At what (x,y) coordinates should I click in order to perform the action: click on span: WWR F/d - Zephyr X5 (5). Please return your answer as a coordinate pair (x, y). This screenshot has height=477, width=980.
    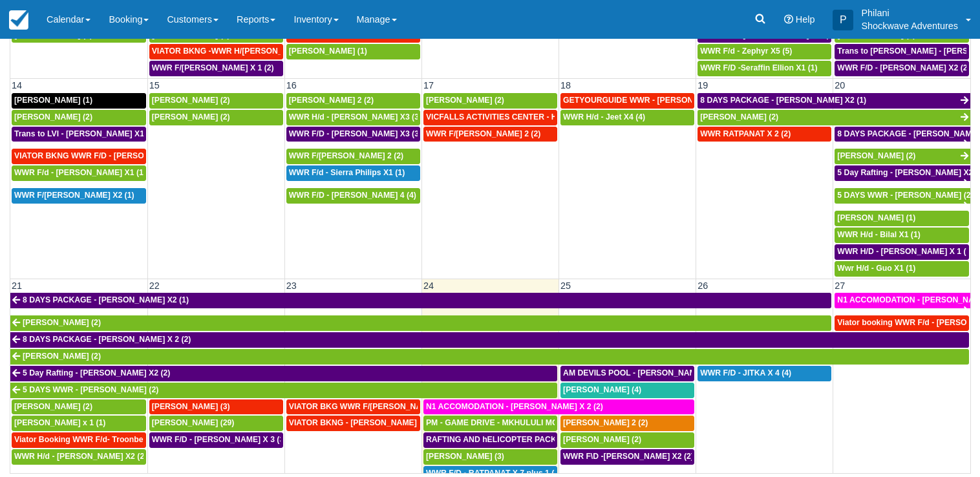
    Looking at the image, I should click on (746, 51).